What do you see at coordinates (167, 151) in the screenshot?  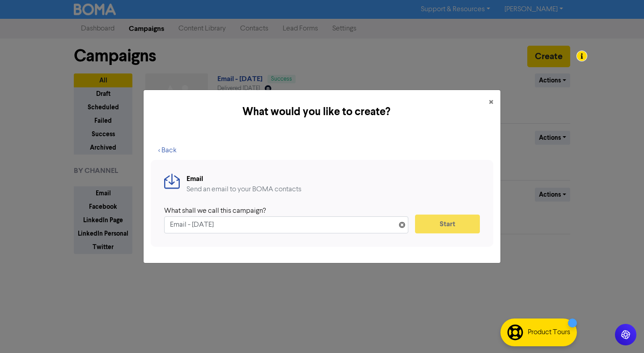 I see `button: < Back` at bounding box center [167, 151].